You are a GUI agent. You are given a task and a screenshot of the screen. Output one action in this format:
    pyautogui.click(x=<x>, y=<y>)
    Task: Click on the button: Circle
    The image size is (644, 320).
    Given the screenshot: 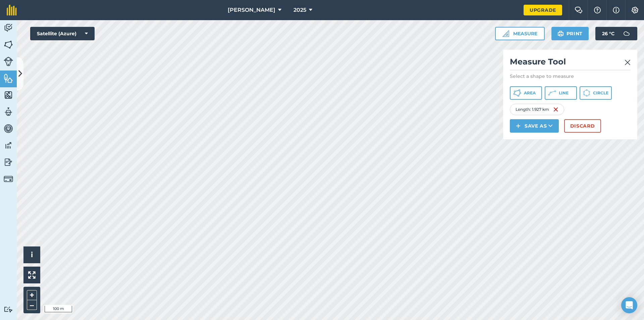 What is the action you would take?
    pyautogui.click(x=596, y=93)
    